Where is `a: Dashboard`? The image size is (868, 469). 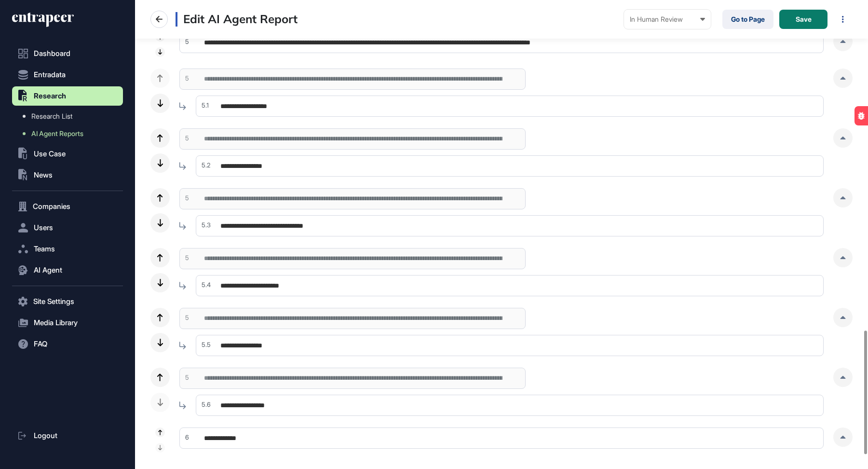 a: Dashboard is located at coordinates (68, 54).